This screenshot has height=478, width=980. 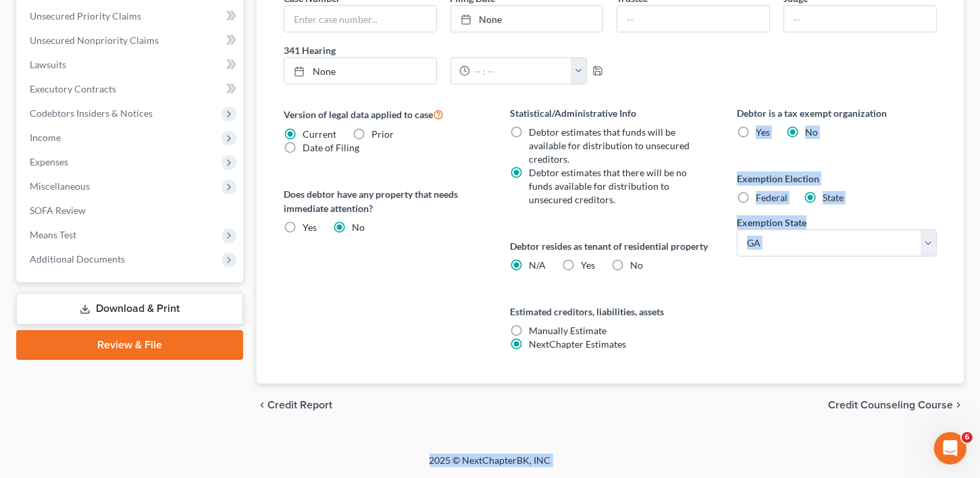 What do you see at coordinates (382, 134) in the screenshot?
I see `span: Prior` at bounding box center [382, 134].